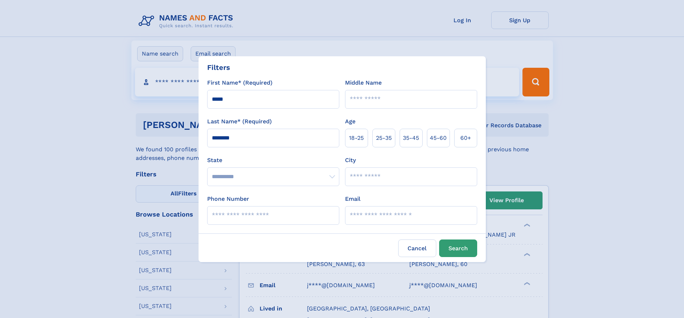 This screenshot has width=684, height=318. What do you see at coordinates (350, 122) in the screenshot?
I see `label: Age` at bounding box center [350, 122].